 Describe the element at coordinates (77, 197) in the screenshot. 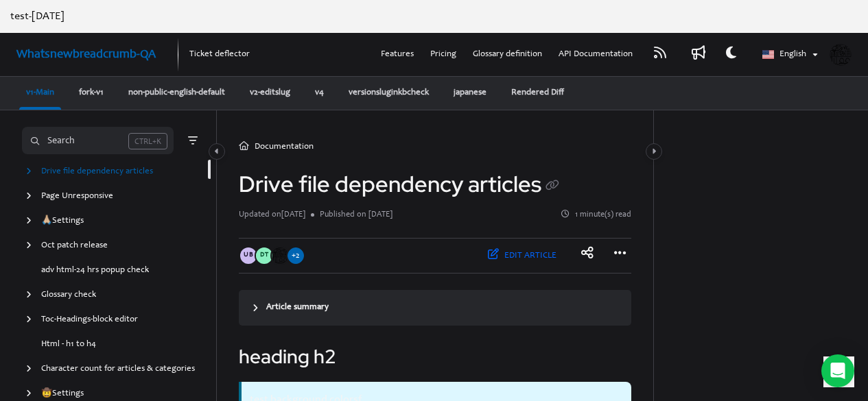

I see `a: Page Unresponsive` at that location.